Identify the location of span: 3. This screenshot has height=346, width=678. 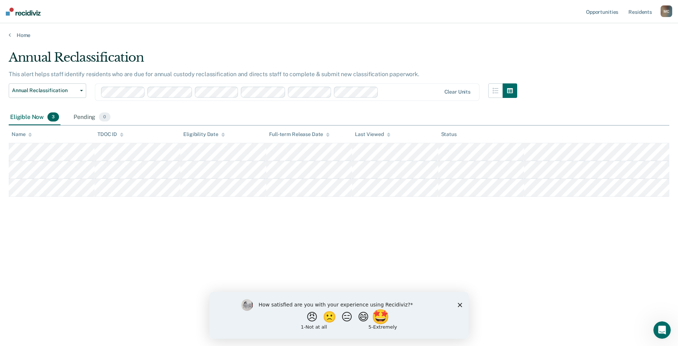
(53, 117).